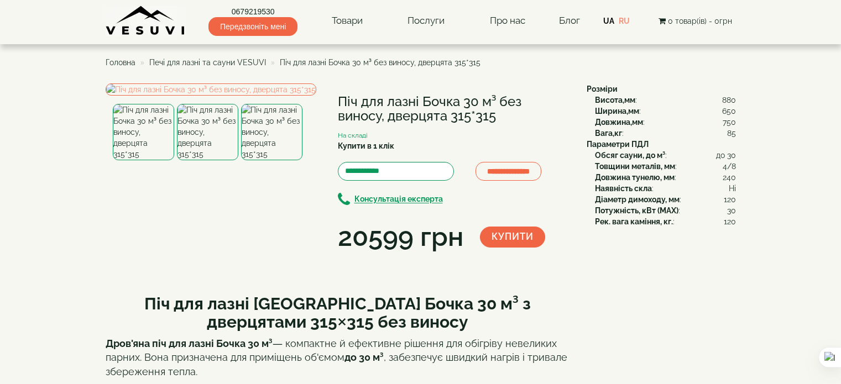  What do you see at coordinates (338, 358) in the screenshot?
I see `p: — компактне й ефективне рішення для обігріву невеликих парних. Вона призначена для приміщень об'є...` at bounding box center [338, 358].